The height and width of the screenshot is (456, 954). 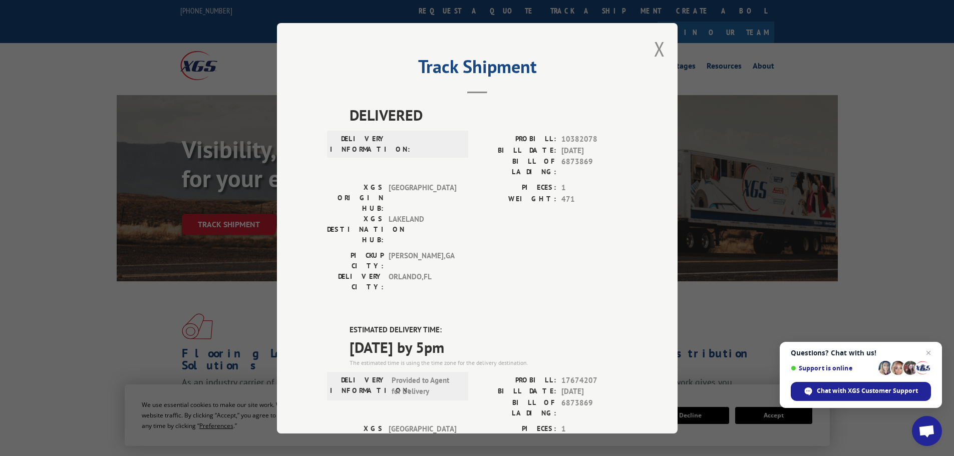 What do you see at coordinates (929, 353) in the screenshot?
I see `span: Close chat` at bounding box center [929, 353].